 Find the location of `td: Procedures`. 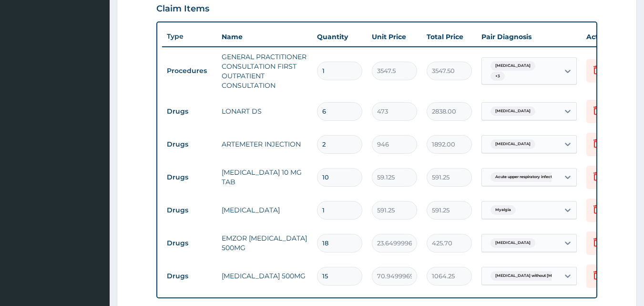

td: Procedures is located at coordinates (189, 71).